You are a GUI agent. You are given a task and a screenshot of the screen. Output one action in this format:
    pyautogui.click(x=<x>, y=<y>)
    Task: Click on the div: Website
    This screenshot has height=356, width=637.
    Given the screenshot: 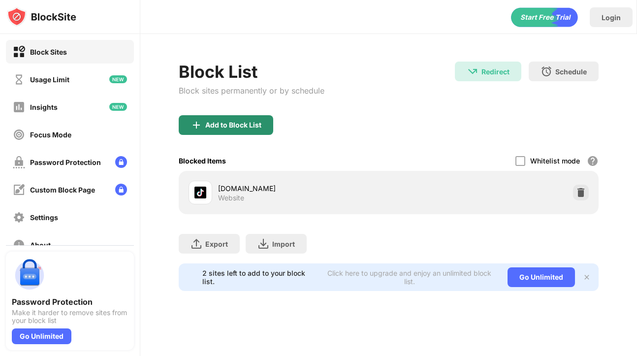 What is the action you would take?
    pyautogui.click(x=231, y=198)
    